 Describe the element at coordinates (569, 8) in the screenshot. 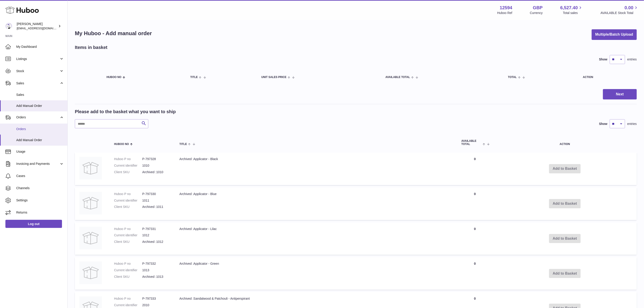

I see `span: 6,527.40` at that location.